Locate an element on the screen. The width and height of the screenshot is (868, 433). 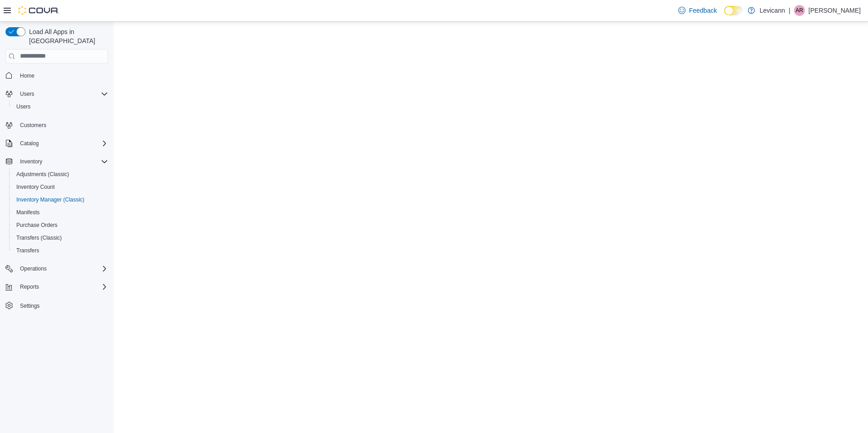
a: Feedback is located at coordinates (697, 10).